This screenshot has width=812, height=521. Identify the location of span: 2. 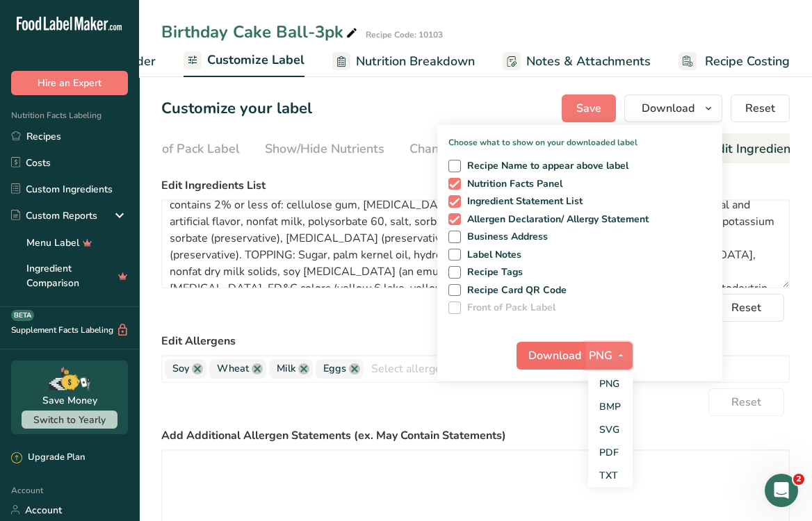
(799, 479).